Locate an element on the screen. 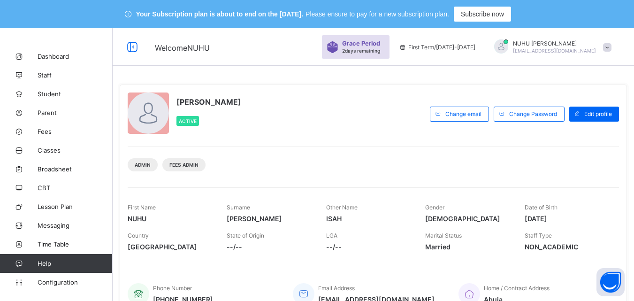  span: Marital Status is located at coordinates (443, 235).